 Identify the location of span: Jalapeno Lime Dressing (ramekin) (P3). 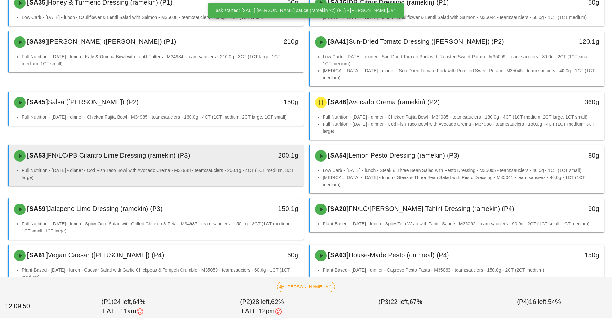
(105, 209).